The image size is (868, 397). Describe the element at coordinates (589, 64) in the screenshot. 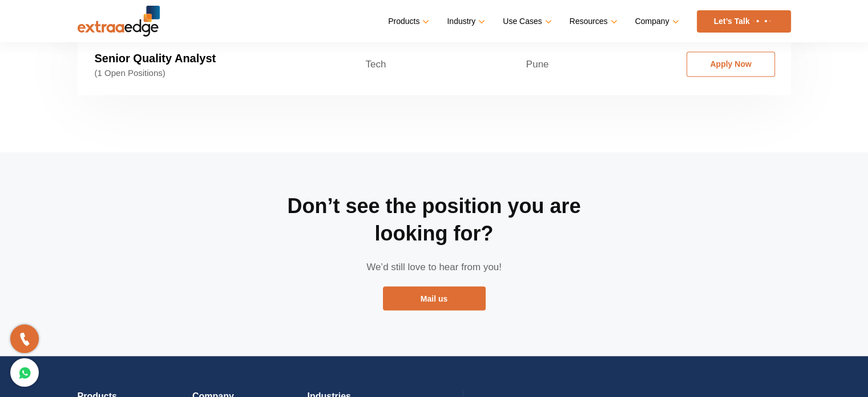

I see `td: Pune` at that location.